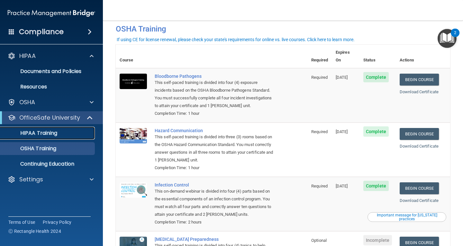  Describe the element at coordinates (215, 94) in the screenshot. I see `div: This self-paced training is divided into four (4) exposure incidents based on the OSHA Bloodborne...` at that location.